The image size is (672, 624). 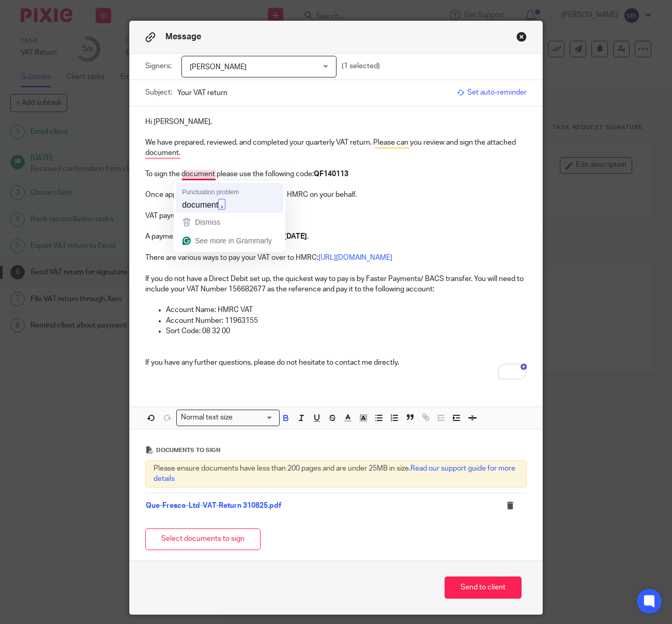 I want to click on a: Que-Fresco-Ltd-VAT-Return 310825.pdf, so click(x=213, y=506).